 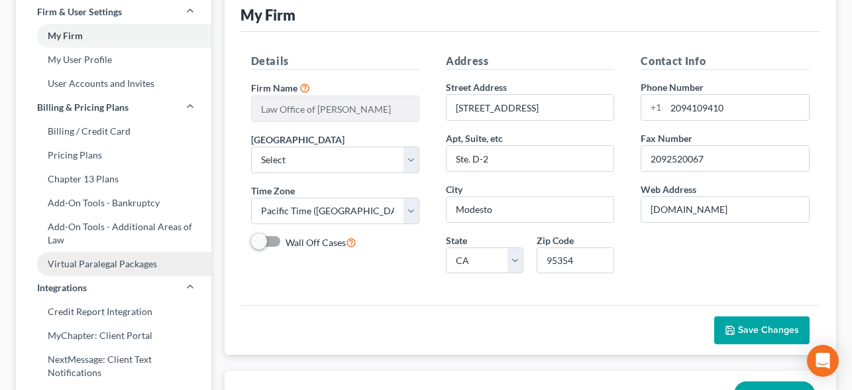 I want to click on a: Billing & Pricing Plans, so click(x=113, y=107).